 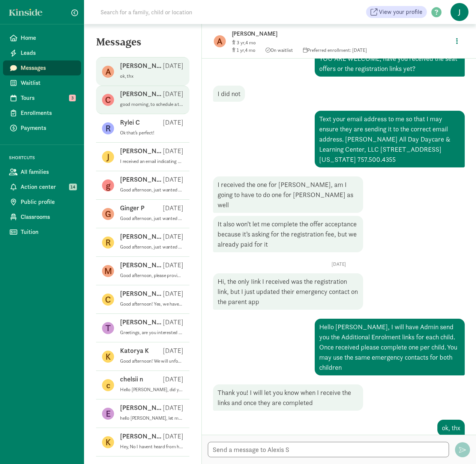 I want to click on div: Hi, the only Iink I received was the registration link, but I just updated their emergency contac..., so click(x=288, y=291).